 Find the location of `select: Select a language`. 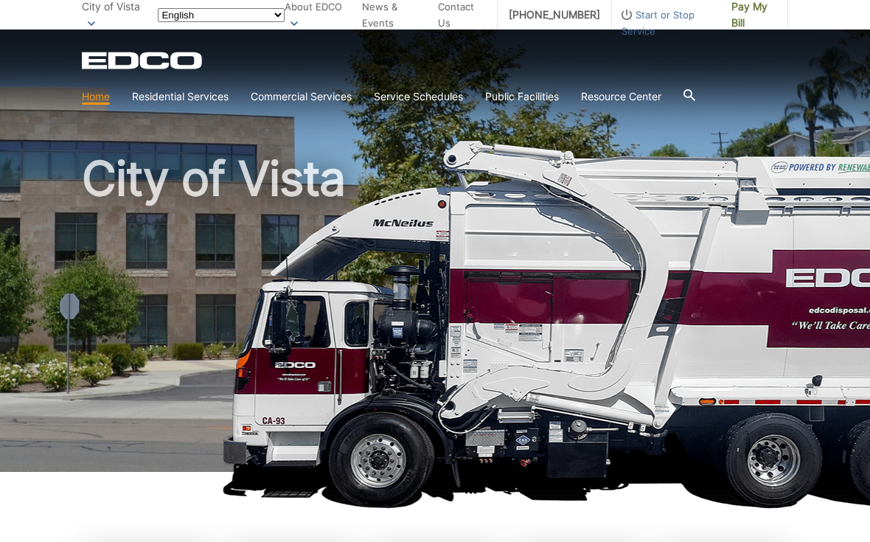

select: Select a language is located at coordinates (221, 15).